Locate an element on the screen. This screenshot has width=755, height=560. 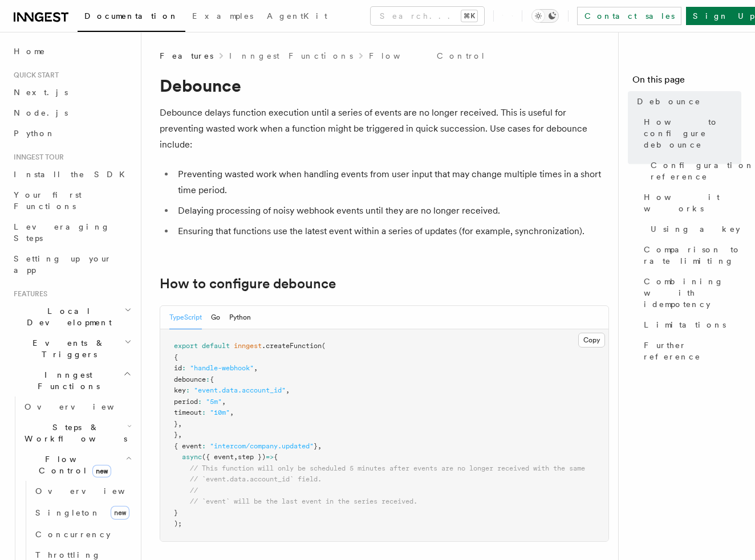
a: AgentKit is located at coordinates (297, 17).